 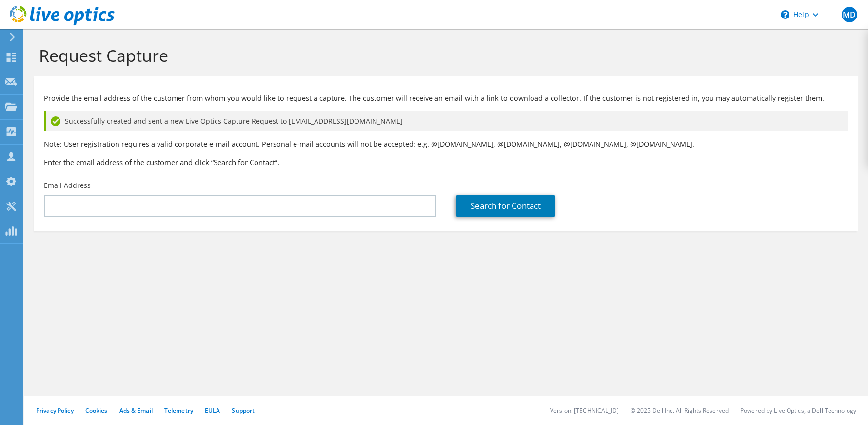 What do you see at coordinates (444, 56) in the screenshot?
I see `h1: Request Capture` at bounding box center [444, 56].